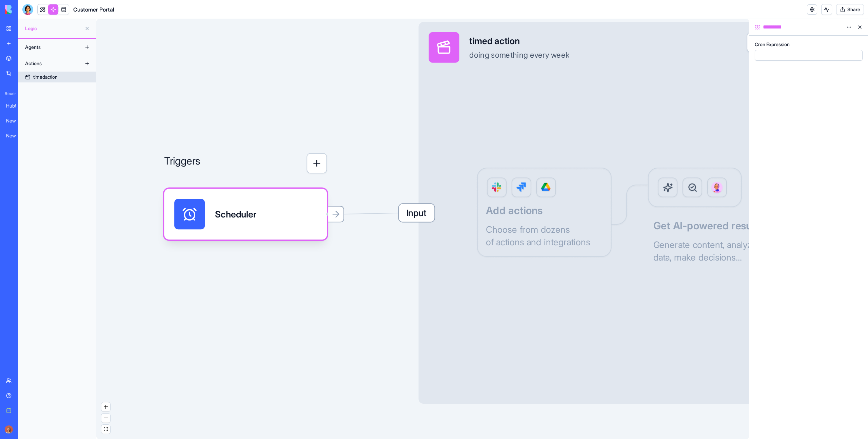  Describe the element at coordinates (49, 64) in the screenshot. I see `div: Actions` at that location.